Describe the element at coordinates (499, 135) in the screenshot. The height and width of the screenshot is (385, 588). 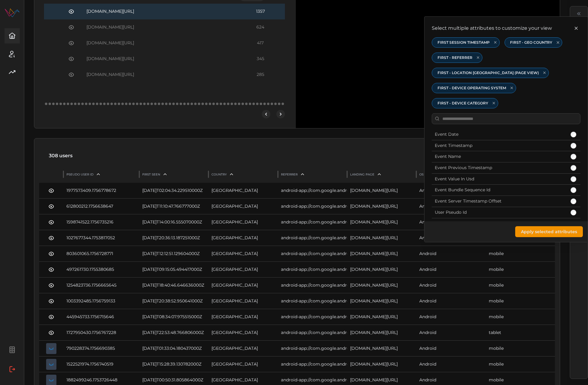
I see `td: Event Date` at that location.